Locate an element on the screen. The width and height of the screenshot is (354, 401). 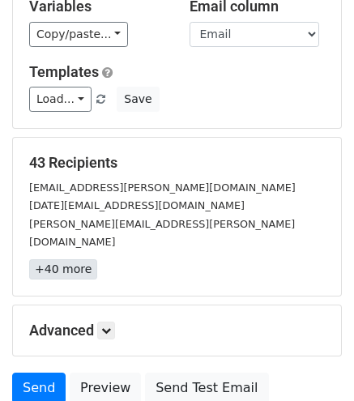
h5: Advanced is located at coordinates (177, 331).